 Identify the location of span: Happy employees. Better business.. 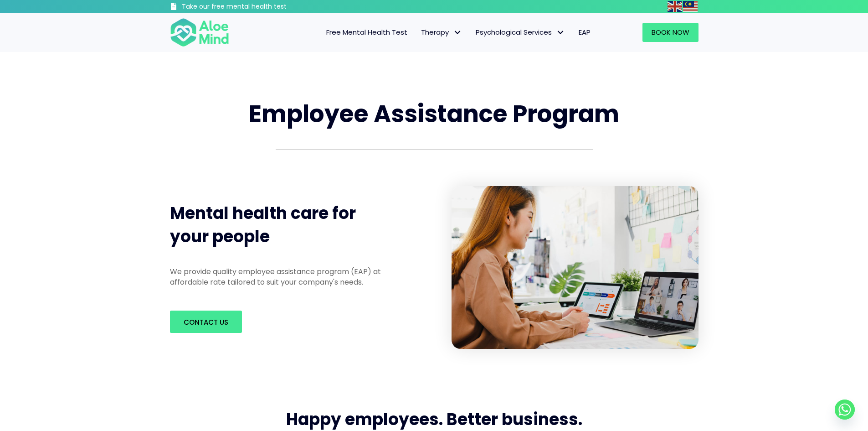
(434, 419).